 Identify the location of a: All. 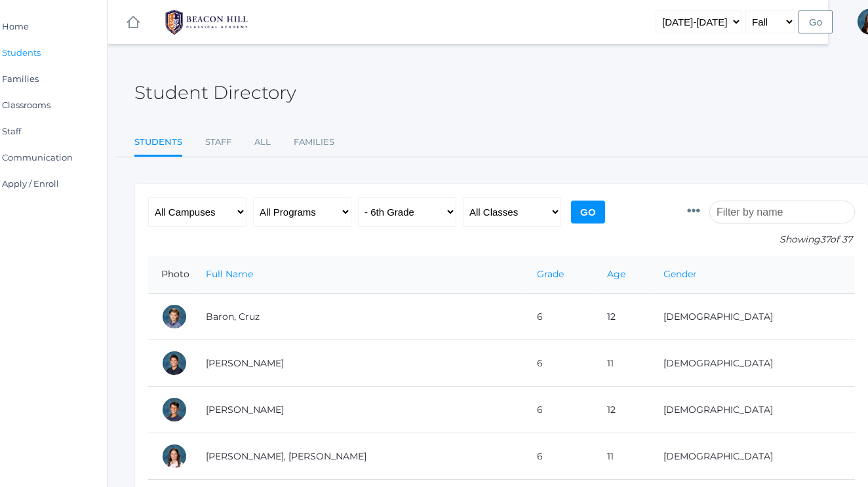
(262, 142).